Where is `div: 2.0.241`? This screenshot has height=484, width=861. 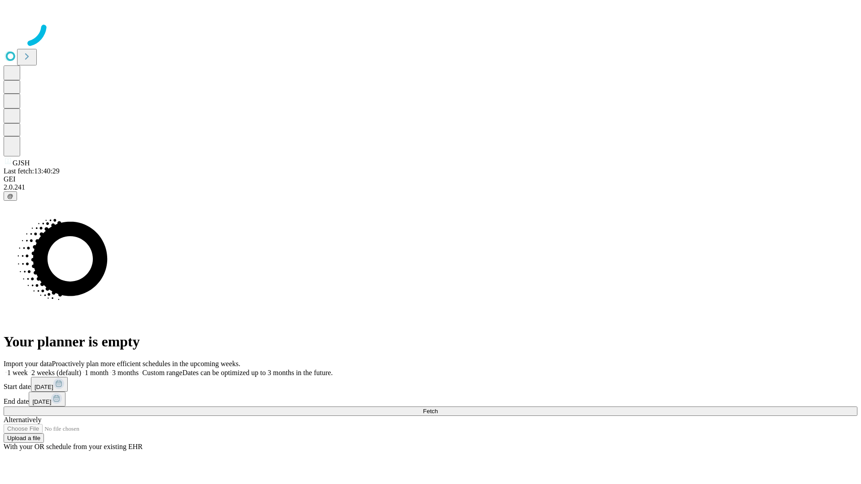 div: 2.0.241 is located at coordinates (431, 187).